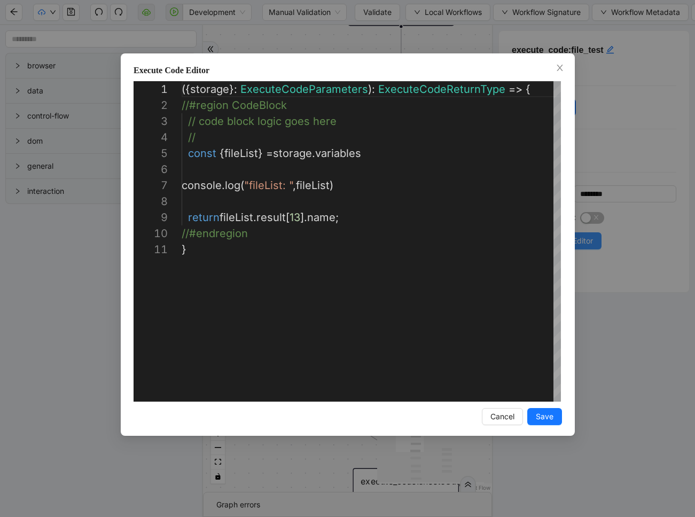  I want to click on div: 3, so click(151, 121).